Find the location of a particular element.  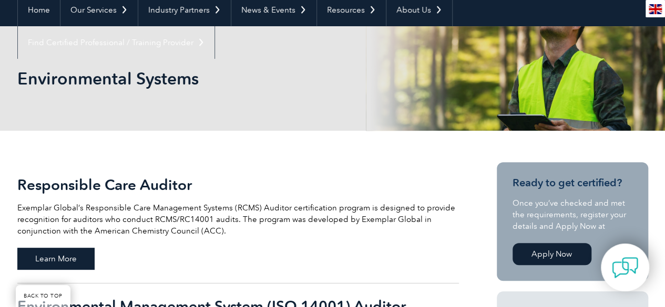

img: contact-chat.png is located at coordinates (625, 268).